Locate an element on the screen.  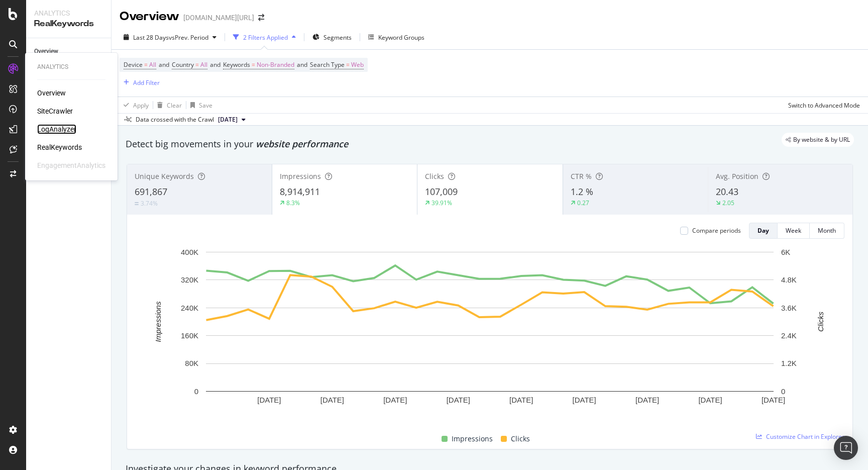
button: Week is located at coordinates (794, 231).